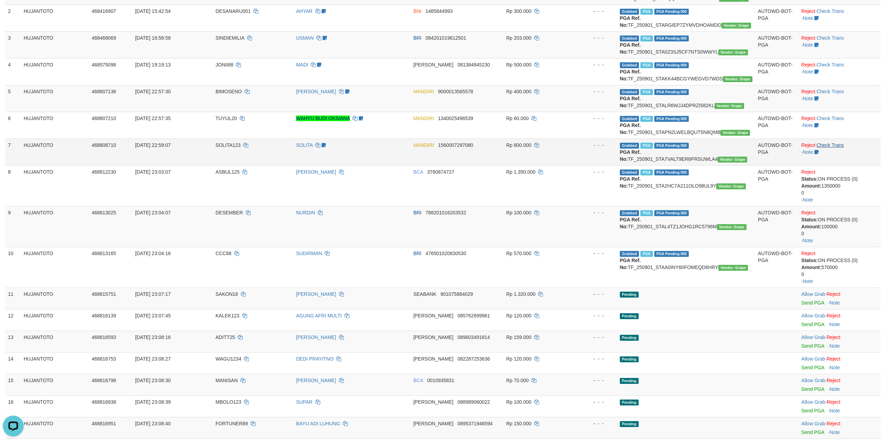  What do you see at coordinates (686, 267) in the screenshot?
I see `td: TF_250901_STAA0INY60FOMEQD6HRY` at bounding box center [686, 267].